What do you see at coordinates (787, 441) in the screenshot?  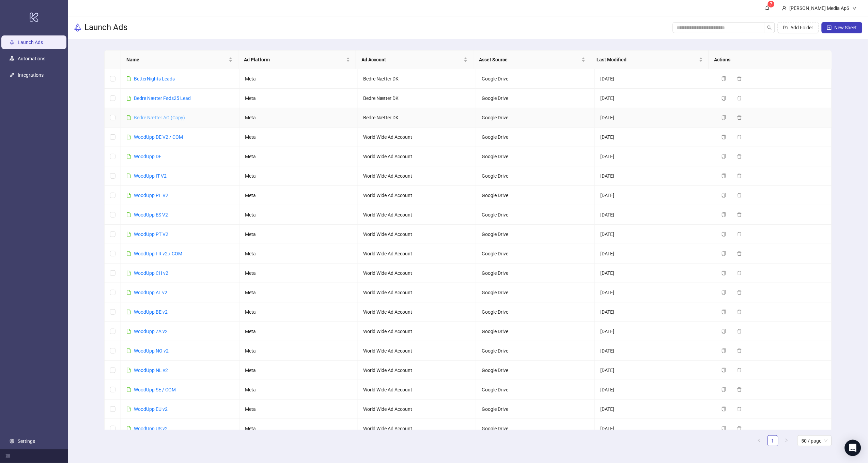 I see `button: right` at bounding box center [787, 441].